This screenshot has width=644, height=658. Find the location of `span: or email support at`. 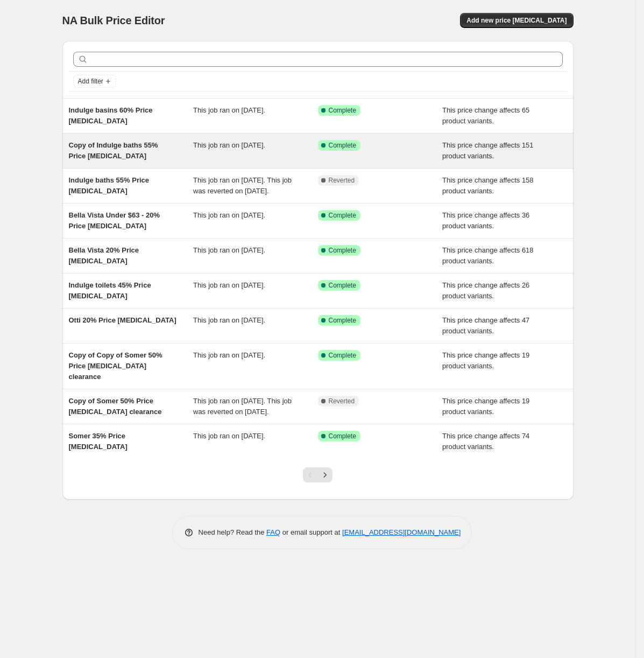

span: or email support at is located at coordinates (311, 532).